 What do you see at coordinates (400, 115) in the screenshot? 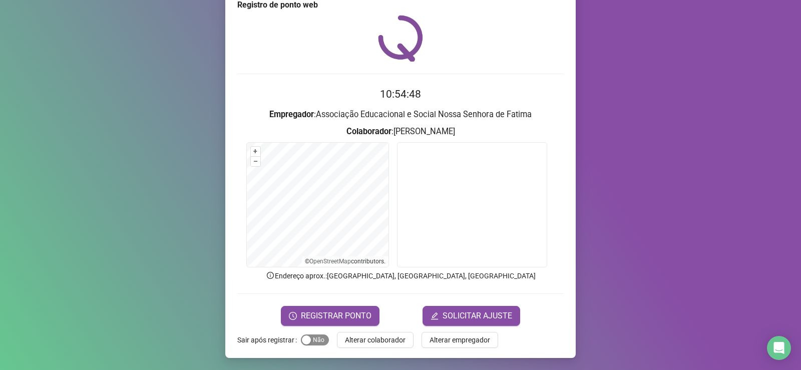
I see `h3: : Associação Educacional e Social Nossa Senhora de Fatima` at bounding box center [400, 115].